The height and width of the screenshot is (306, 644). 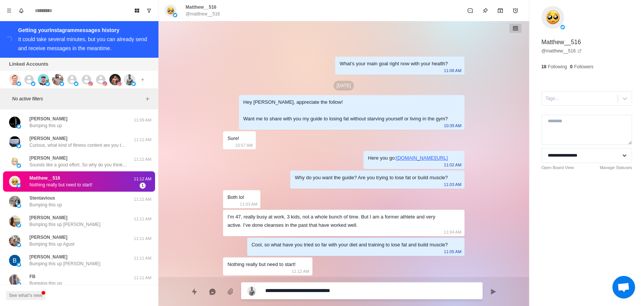 What do you see at coordinates (393, 64) in the screenshot?
I see `div: What’s your main goal right now with your health?` at bounding box center [393, 64].